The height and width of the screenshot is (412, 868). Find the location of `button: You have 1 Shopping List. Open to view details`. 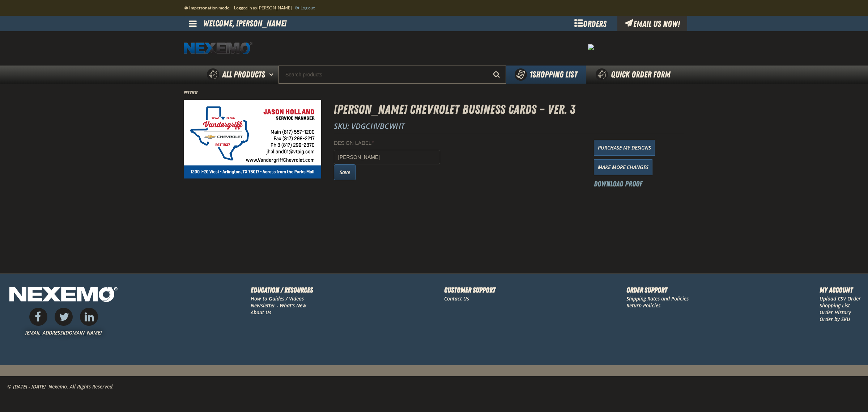

button: You have 1 Shopping List. Open to view details is located at coordinates (546, 74).